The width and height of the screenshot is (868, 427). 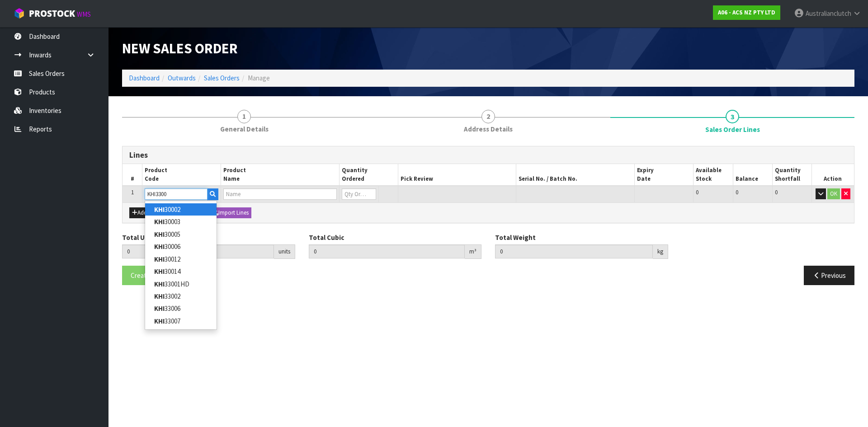 What do you see at coordinates (368, 175) in the screenshot?
I see `th: Quantity Ordered` at bounding box center [368, 175].